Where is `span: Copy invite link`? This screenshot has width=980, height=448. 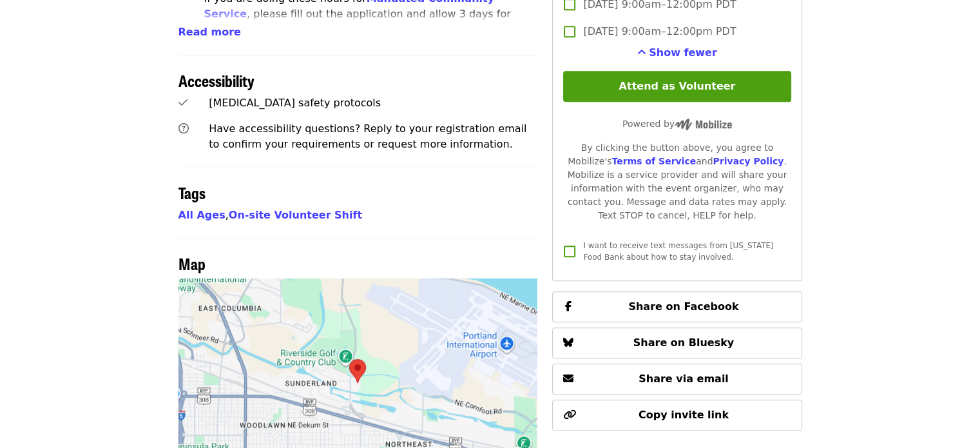 span: Copy invite link is located at coordinates (684, 415).